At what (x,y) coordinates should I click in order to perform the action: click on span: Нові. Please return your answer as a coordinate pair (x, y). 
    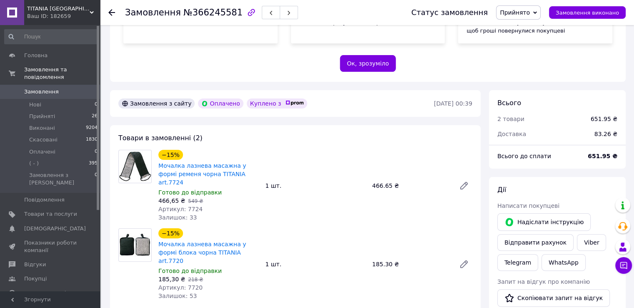
    Looking at the image, I should click on (35, 105).